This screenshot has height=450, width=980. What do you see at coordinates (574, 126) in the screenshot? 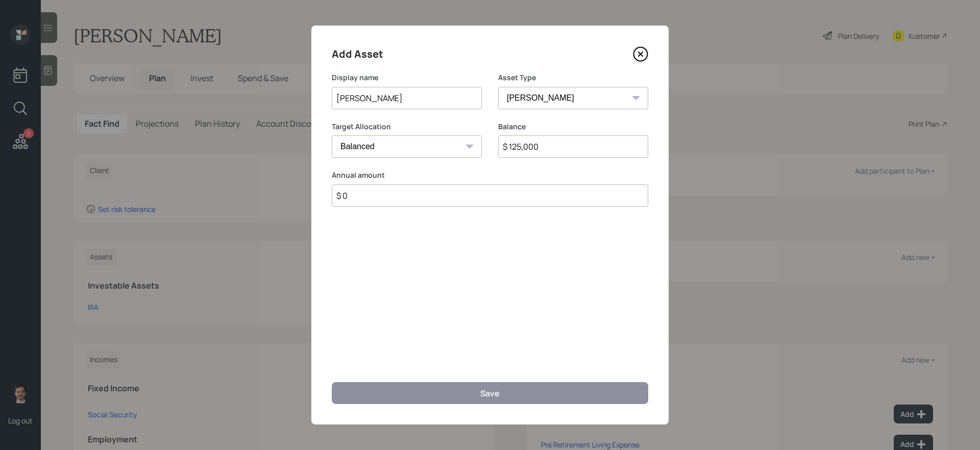
I see `label: Balance` at bounding box center [574, 126].